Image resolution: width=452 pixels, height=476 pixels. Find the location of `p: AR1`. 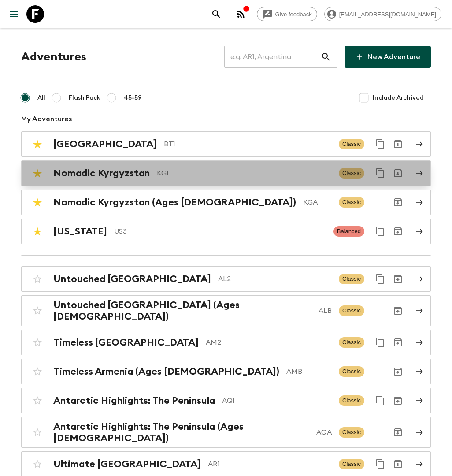

p: AR1 is located at coordinates (270, 464).